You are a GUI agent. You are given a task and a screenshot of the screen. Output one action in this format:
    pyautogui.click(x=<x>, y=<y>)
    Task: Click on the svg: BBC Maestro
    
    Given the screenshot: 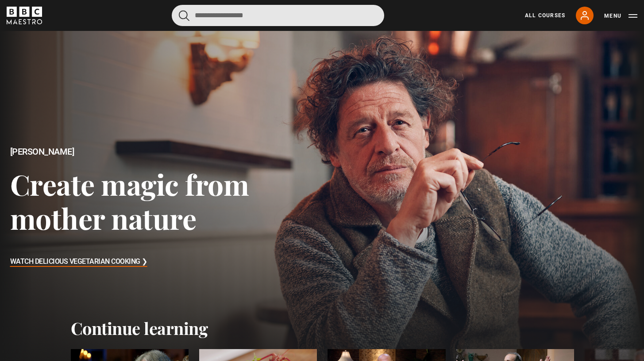 What is the action you would take?
    pyautogui.click(x=24, y=15)
    